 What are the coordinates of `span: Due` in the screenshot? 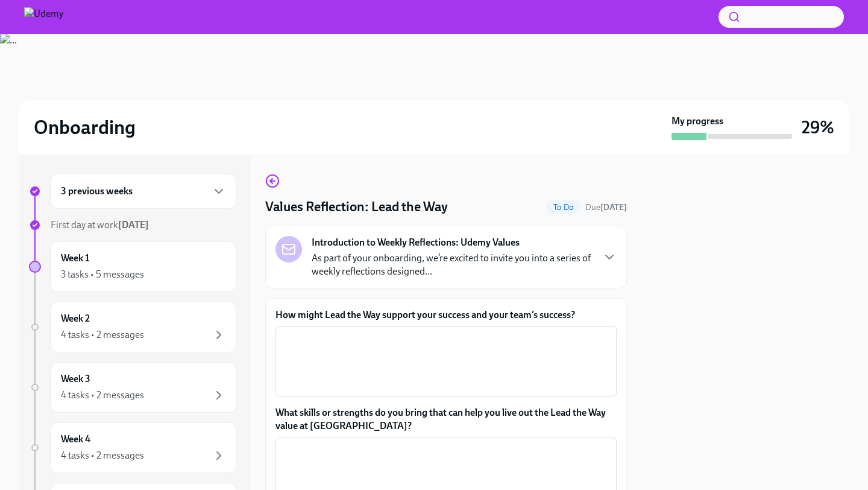 It's located at (606, 207).